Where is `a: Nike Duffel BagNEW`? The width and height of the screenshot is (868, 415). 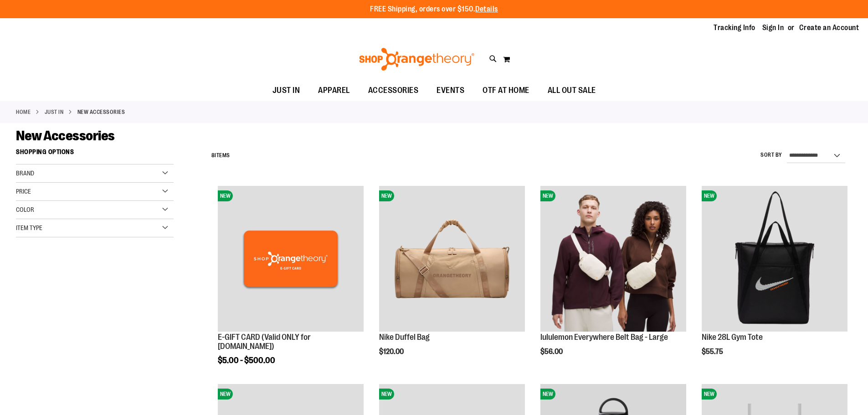 a: Nike Duffel BagNEW is located at coordinates (452, 259).